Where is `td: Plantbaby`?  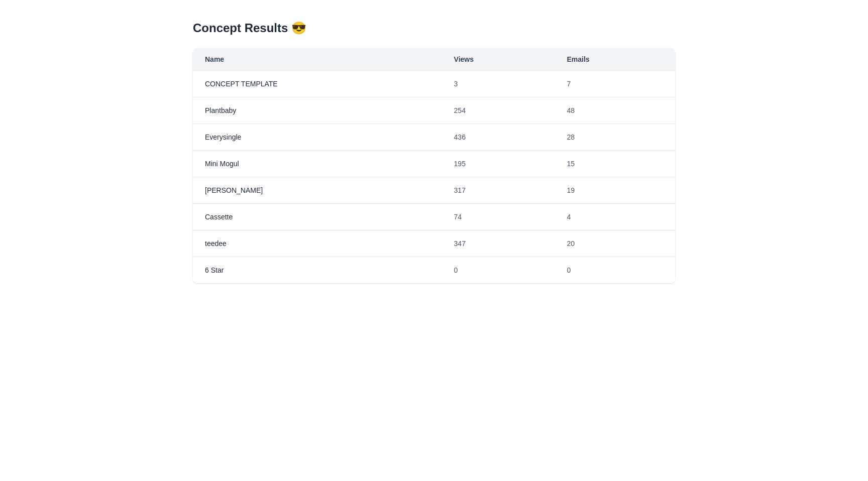
td: Plantbaby is located at coordinates (317, 110).